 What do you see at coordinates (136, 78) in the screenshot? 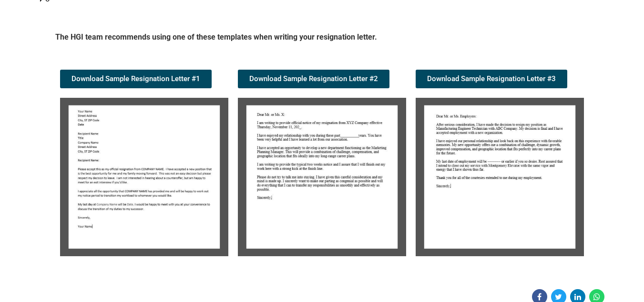
I see `span: Download Sample Resignation Letter #1` at bounding box center [136, 78].